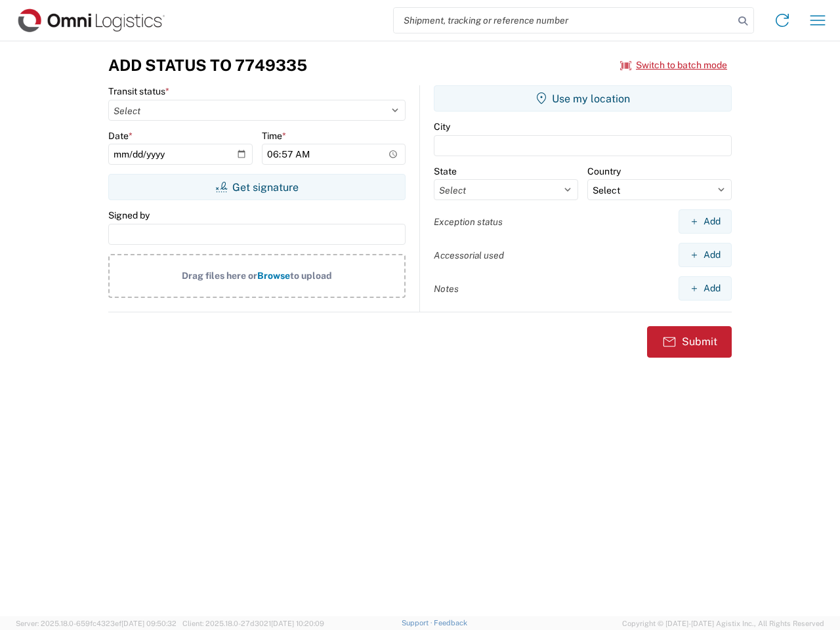 The image size is (840, 630). I want to click on span: Drag files here or, so click(219, 276).